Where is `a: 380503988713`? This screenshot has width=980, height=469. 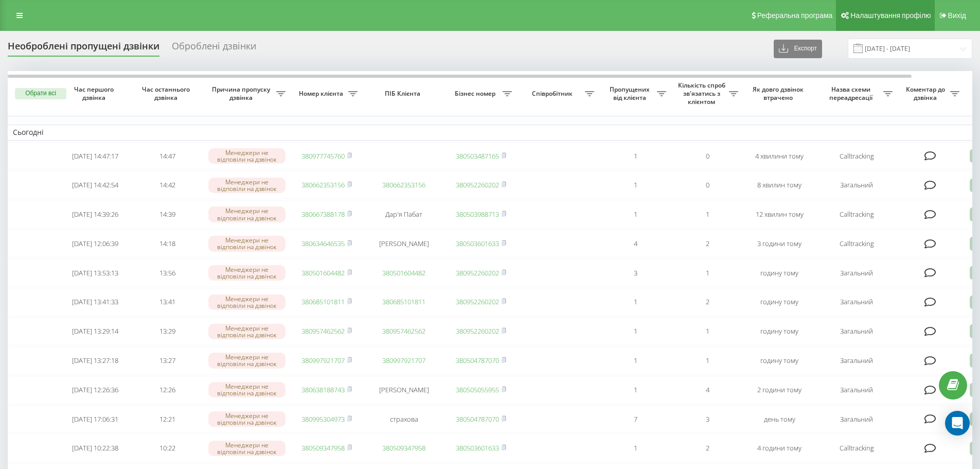
a: 380503988713 is located at coordinates (478, 214).